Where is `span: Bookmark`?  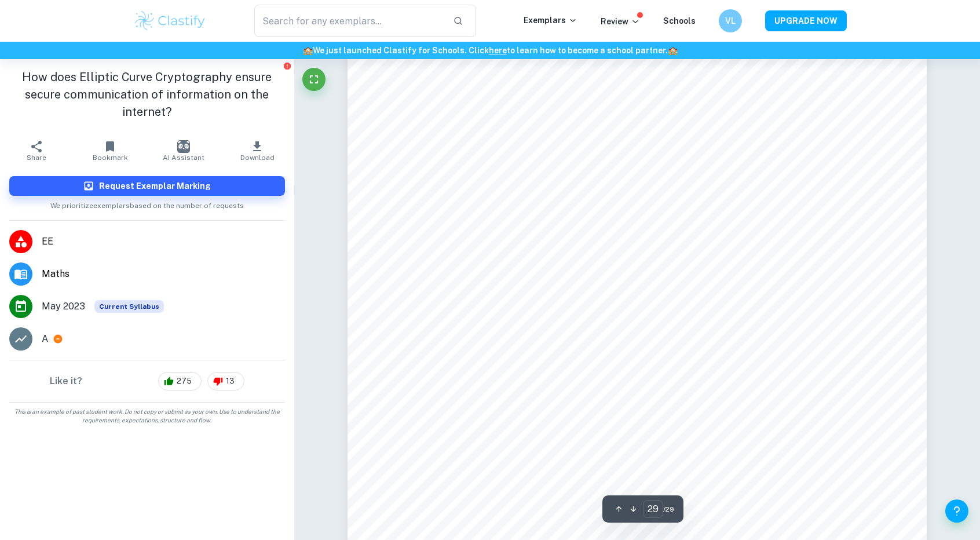 span: Bookmark is located at coordinates (110, 158).